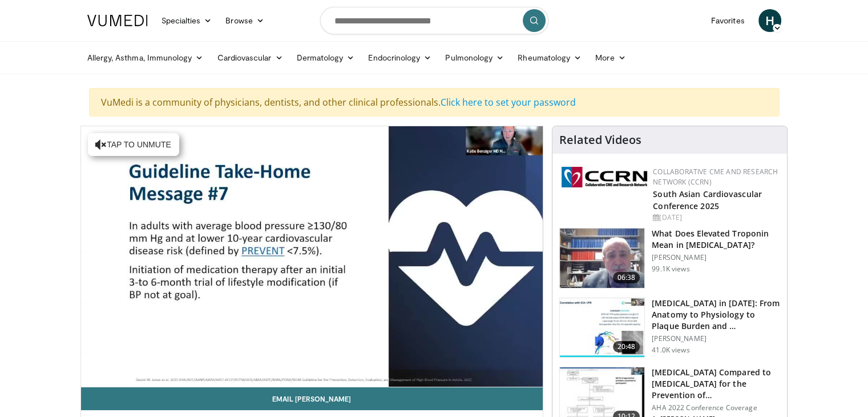 The height and width of the screenshot is (417, 868). What do you see at coordinates (146, 58) in the screenshot?
I see `a: Allergy, Asthma, Immunology` at bounding box center [146, 58].